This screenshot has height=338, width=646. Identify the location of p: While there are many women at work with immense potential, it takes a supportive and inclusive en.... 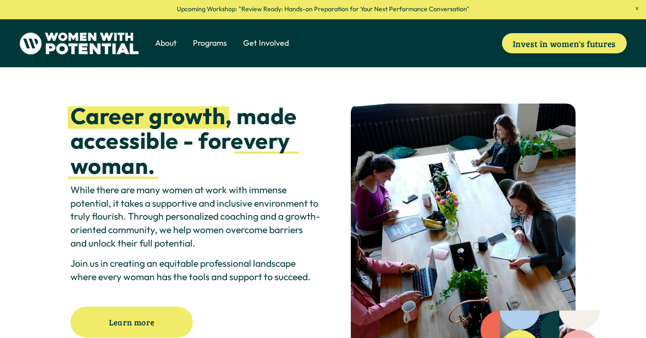
(196, 217).